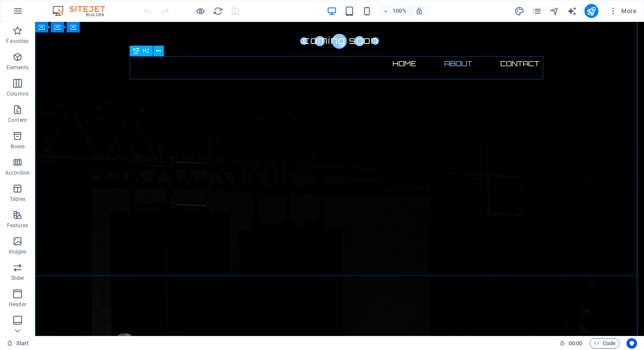  Describe the element at coordinates (17, 41) in the screenshot. I see `p: Favorites` at that location.